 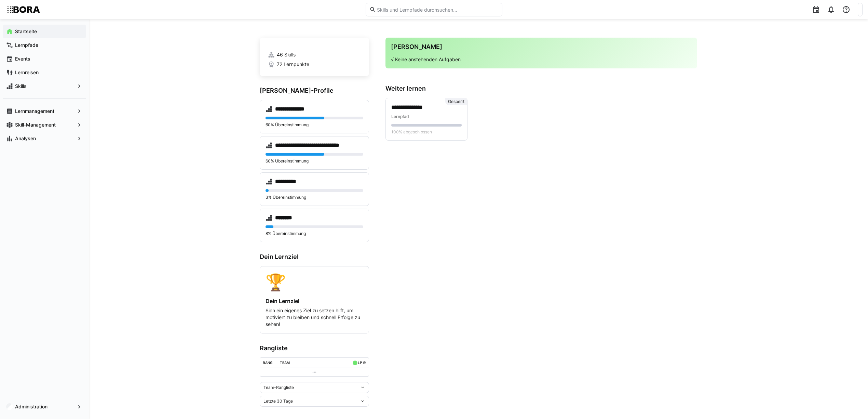 I want to click on div: LP, so click(x=360, y=362).